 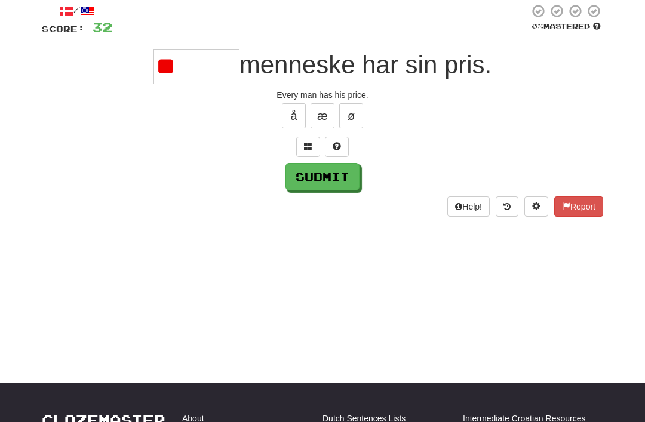 What do you see at coordinates (366, 65) in the screenshot?
I see `span: menneske har sin pris.` at bounding box center [366, 65].